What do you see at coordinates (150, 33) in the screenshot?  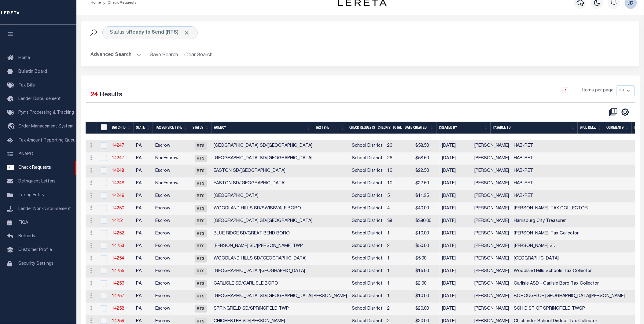 I see `div: Click to Edit` at bounding box center [150, 33].